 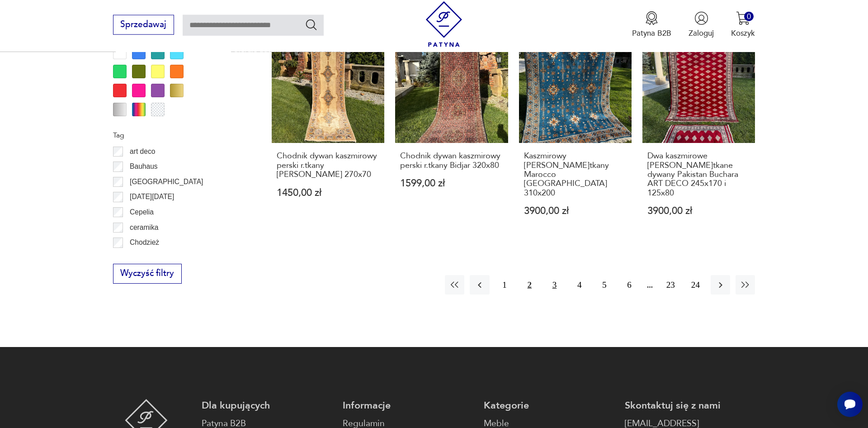 I want to click on button: 6, so click(x=629, y=284).